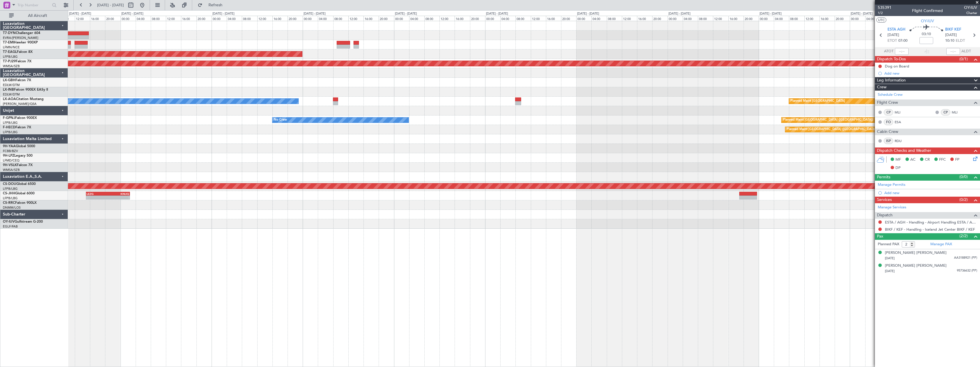  I want to click on a: DNMM/LOS, so click(12, 207).